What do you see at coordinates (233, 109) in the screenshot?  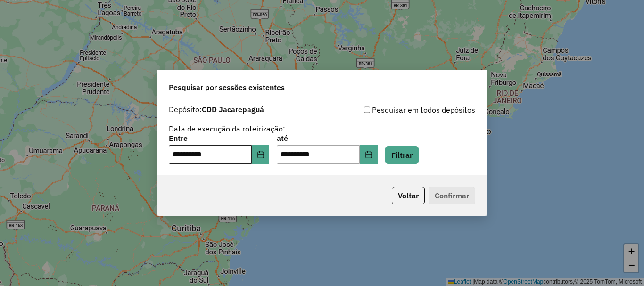 I see `strong: CDD Jacarepaguá` at bounding box center [233, 109].